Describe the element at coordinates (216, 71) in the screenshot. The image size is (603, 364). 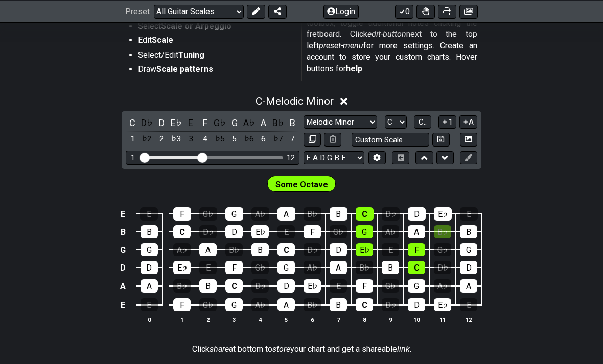
I see `li: Draw` at that location.